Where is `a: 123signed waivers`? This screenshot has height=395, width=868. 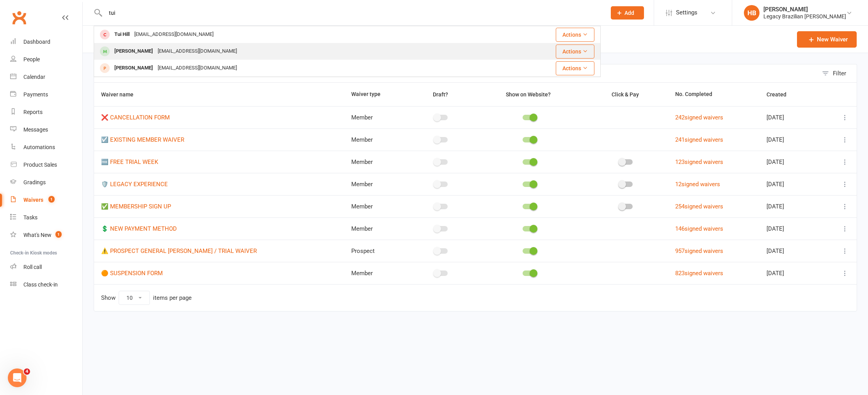
a: 123signed waivers is located at coordinates (699, 162).